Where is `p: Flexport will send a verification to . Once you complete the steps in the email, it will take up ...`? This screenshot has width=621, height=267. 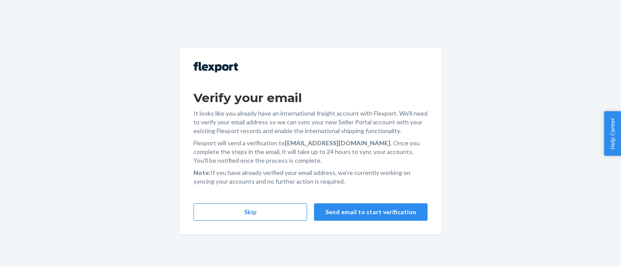
p: Flexport will send a verification to . Once you complete the steps in the email, it will take up ... is located at coordinates (311, 152).